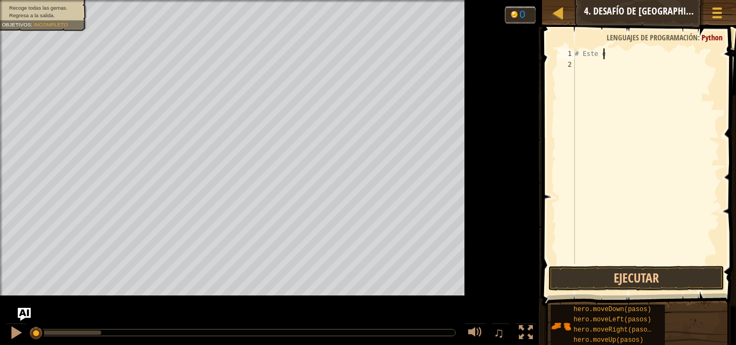 The height and width of the screenshot is (345, 736). What do you see at coordinates (633, 11) in the screenshot?
I see `font: Pregúntale a la IA` at bounding box center [633, 11].